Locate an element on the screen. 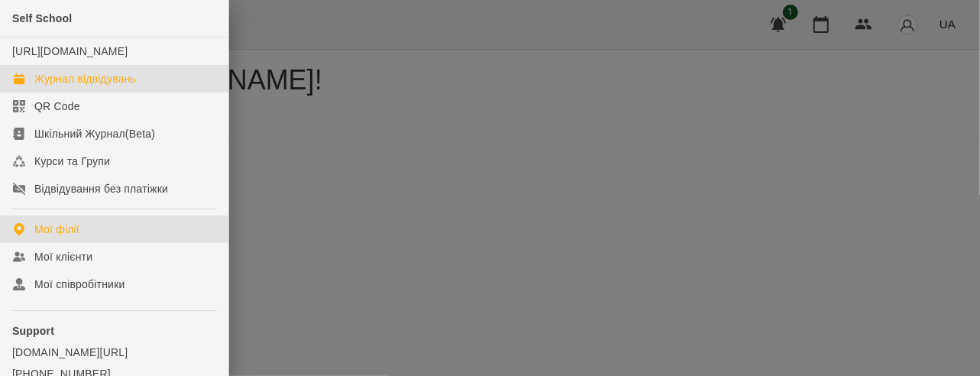 This screenshot has width=980, height=376. span: Self School is located at coordinates (42, 18).